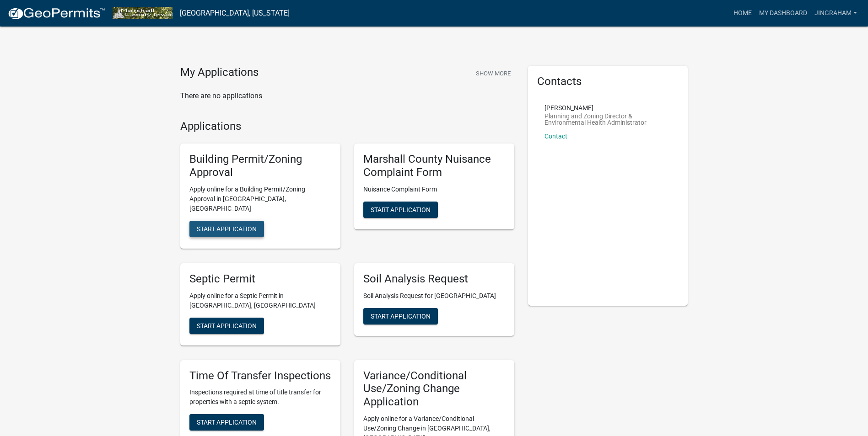 The height and width of the screenshot is (436, 868). What do you see at coordinates (347, 126) in the screenshot?
I see `h4: Applications` at bounding box center [347, 126].